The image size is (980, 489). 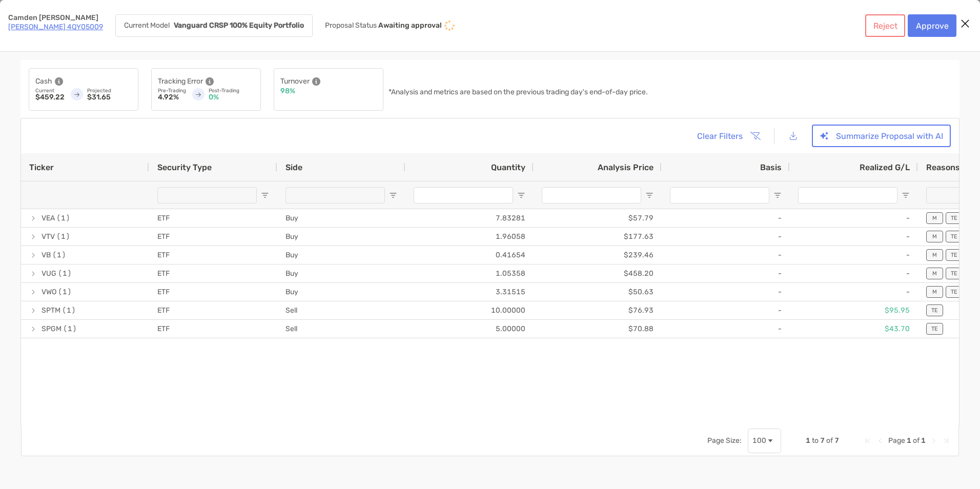 I want to click on span: VB, so click(x=46, y=255).